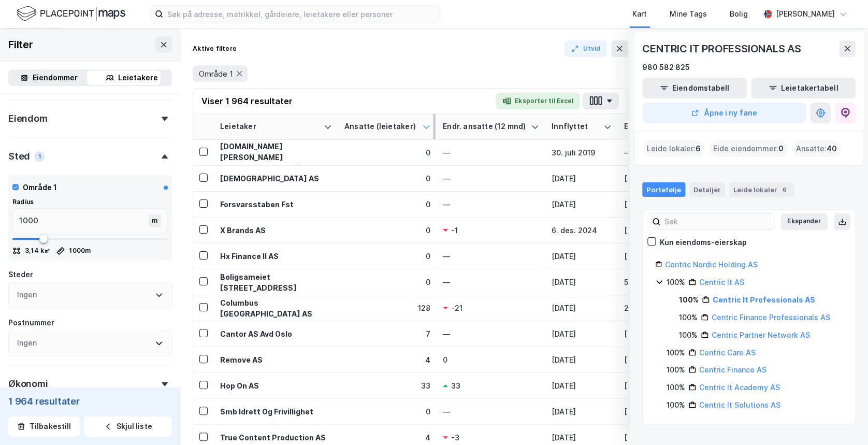 This screenshot has height=445, width=868. What do you see at coordinates (21, 275) in the screenshot?
I see `div: Steder` at bounding box center [21, 275].